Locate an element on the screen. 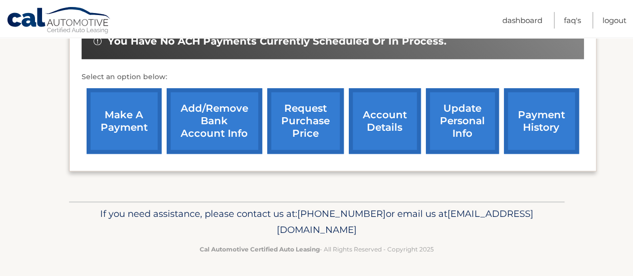 The width and height of the screenshot is (633, 276). a: account details is located at coordinates (385, 121).